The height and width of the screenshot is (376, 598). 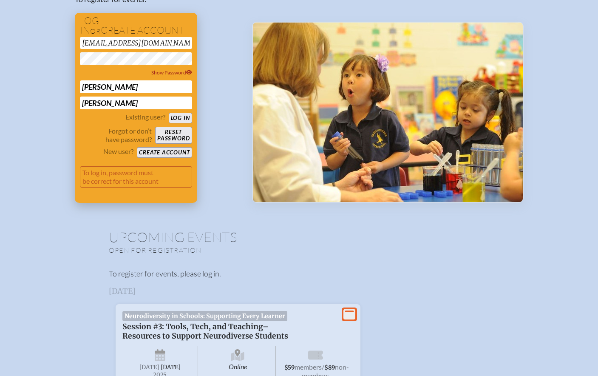 I want to click on span: Session #3: Tools, Tech, and Teaching–Resources to Support Neurodiverse Students, so click(x=205, y=331).